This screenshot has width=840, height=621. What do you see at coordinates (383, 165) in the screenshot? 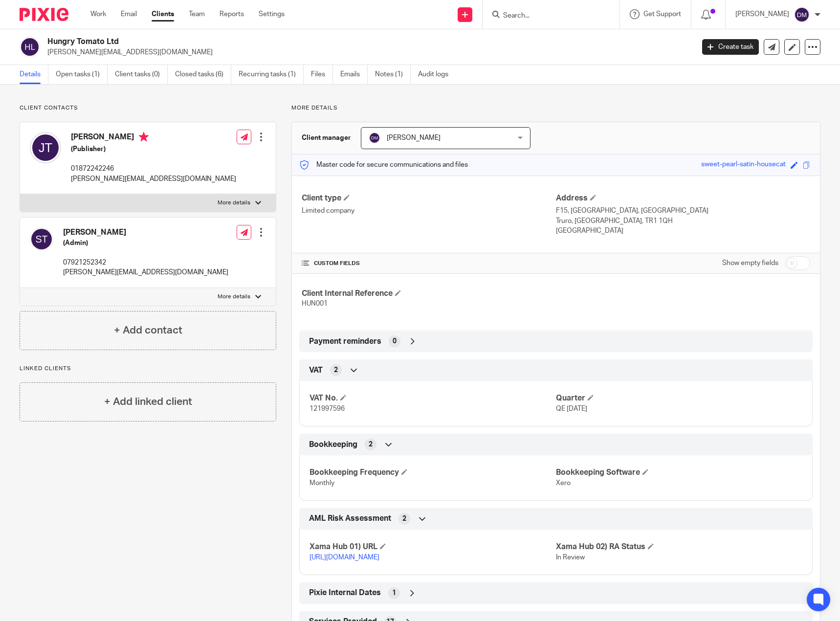
I see `p: Master code for secure communications and files` at bounding box center [383, 165].